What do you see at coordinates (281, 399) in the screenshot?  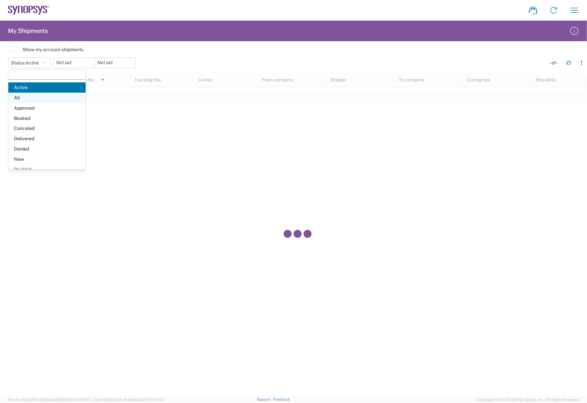 I see `a: Feedback` at bounding box center [281, 399].